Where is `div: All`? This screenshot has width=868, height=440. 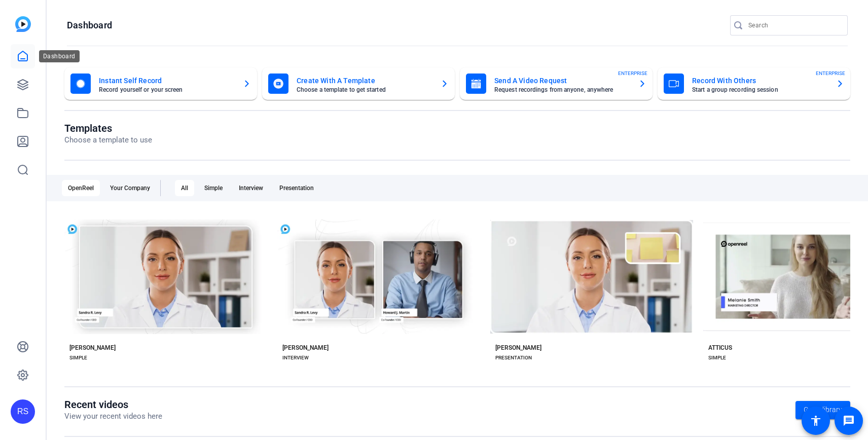 div: All is located at coordinates (184, 188).